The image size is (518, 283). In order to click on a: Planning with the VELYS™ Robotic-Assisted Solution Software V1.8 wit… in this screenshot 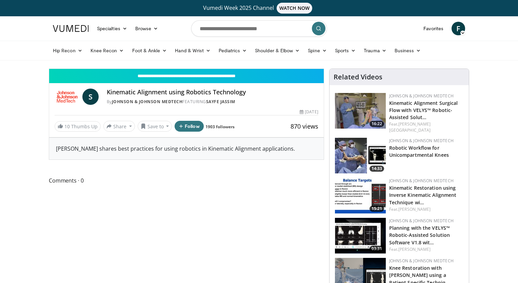, I will do `click(420, 234)`.